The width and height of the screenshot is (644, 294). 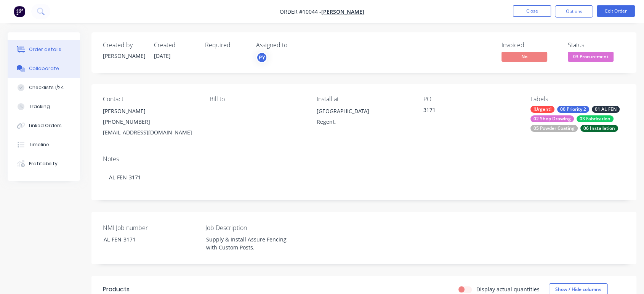 I want to click on div: Bill to, so click(x=257, y=99).